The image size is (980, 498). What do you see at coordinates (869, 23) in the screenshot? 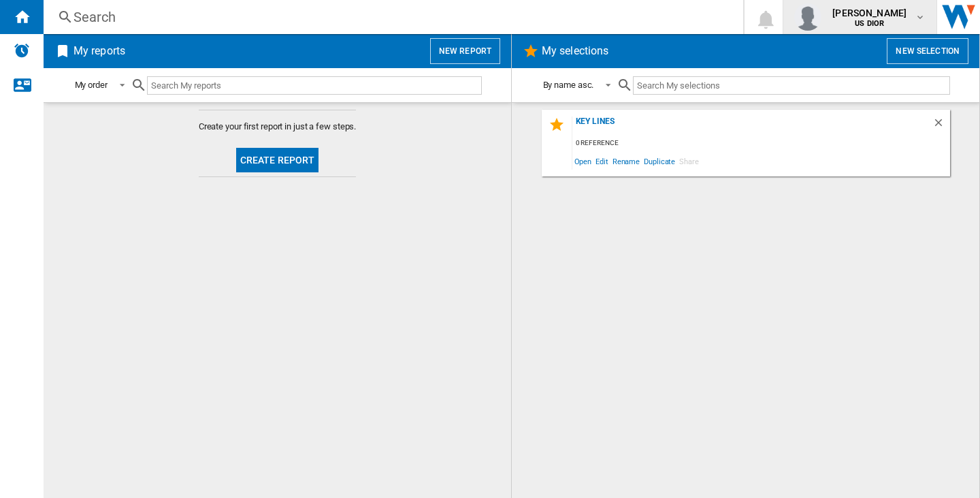
I see `b: US DIOR` at bounding box center [869, 23].